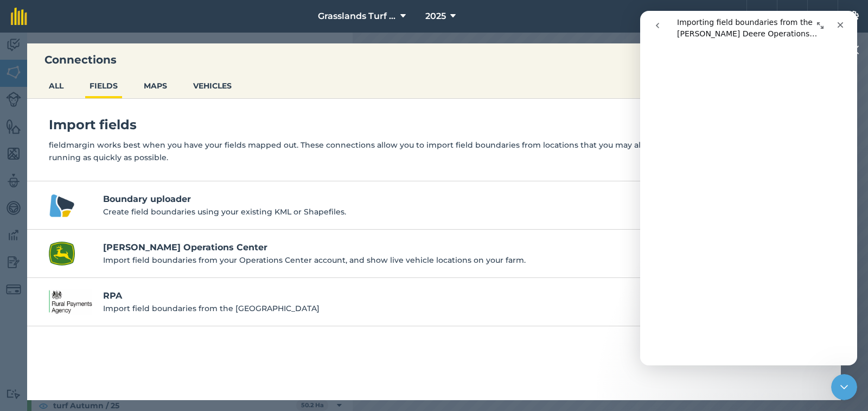 The width and height of the screenshot is (868, 411). I want to click on button: ALL, so click(56, 86).